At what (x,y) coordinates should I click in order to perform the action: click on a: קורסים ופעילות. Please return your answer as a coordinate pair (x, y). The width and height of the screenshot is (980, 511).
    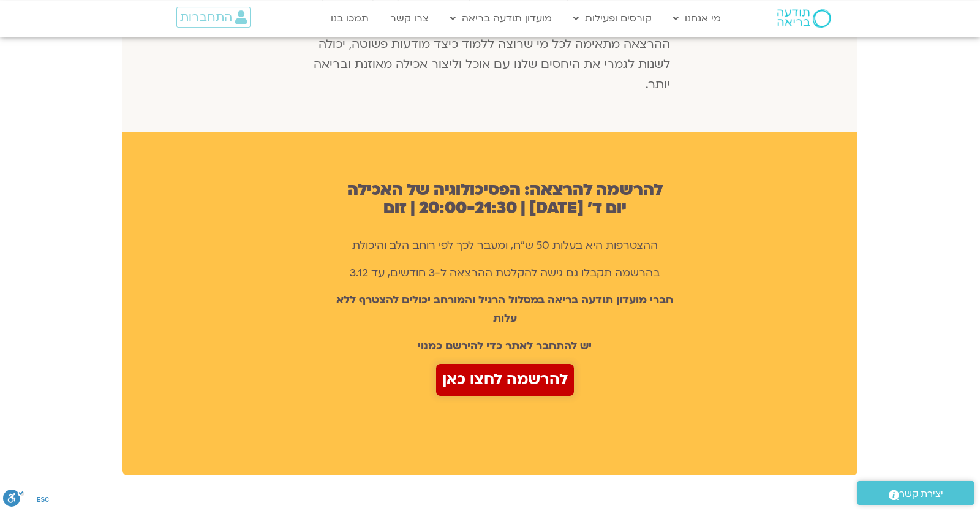
    Looking at the image, I should click on (613, 18).